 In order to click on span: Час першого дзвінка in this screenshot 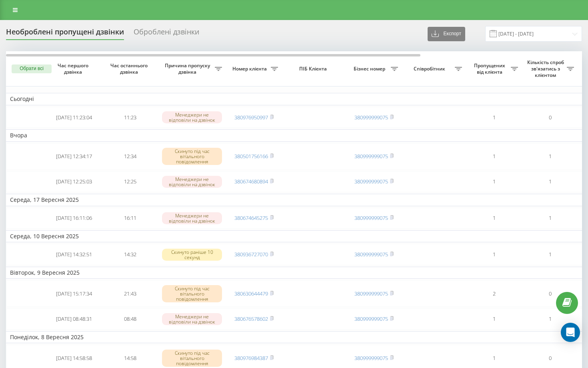, I will do `click(74, 69)`.